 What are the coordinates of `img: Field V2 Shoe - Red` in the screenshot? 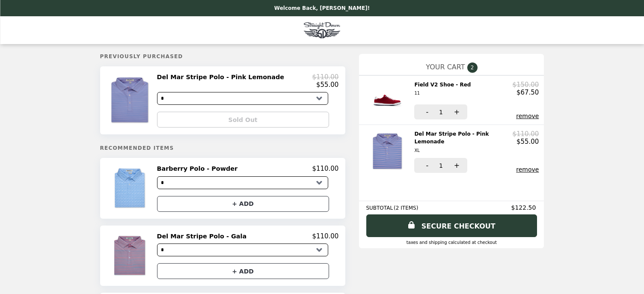 It's located at (388, 100).